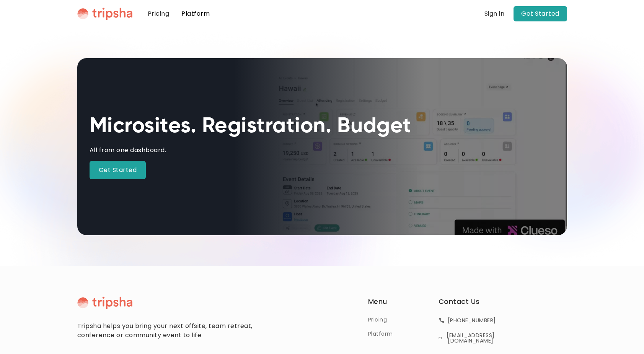 The width and height of the screenshot is (644, 354). What do you see at coordinates (459, 303) in the screenshot?
I see `div: Contact Us` at bounding box center [459, 303].